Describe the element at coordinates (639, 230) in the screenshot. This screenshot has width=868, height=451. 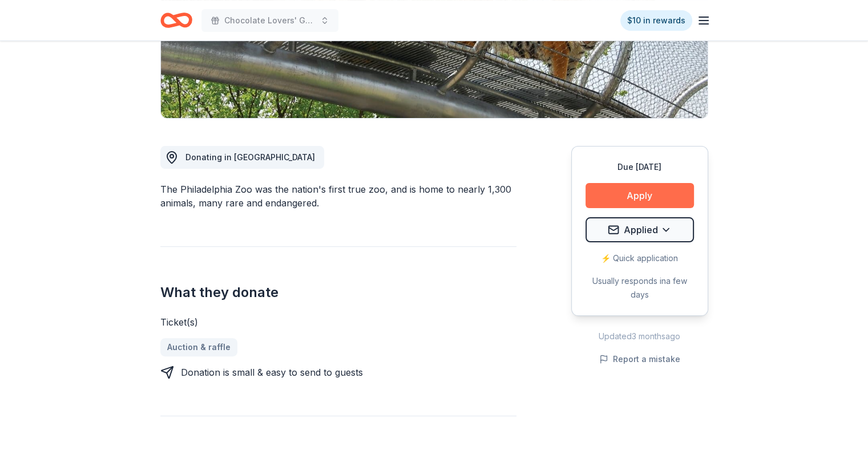
I see `button: Applied` at that location.